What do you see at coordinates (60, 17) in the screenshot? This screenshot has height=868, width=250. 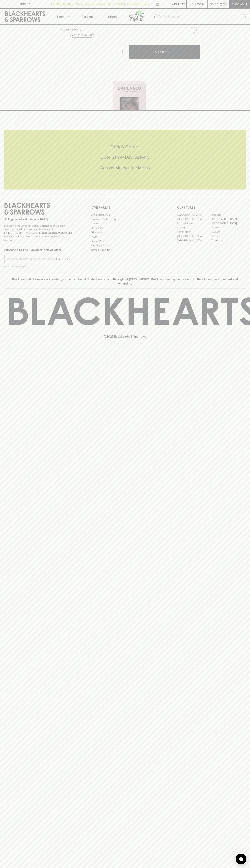 I see `p: Shop` at bounding box center [60, 17].